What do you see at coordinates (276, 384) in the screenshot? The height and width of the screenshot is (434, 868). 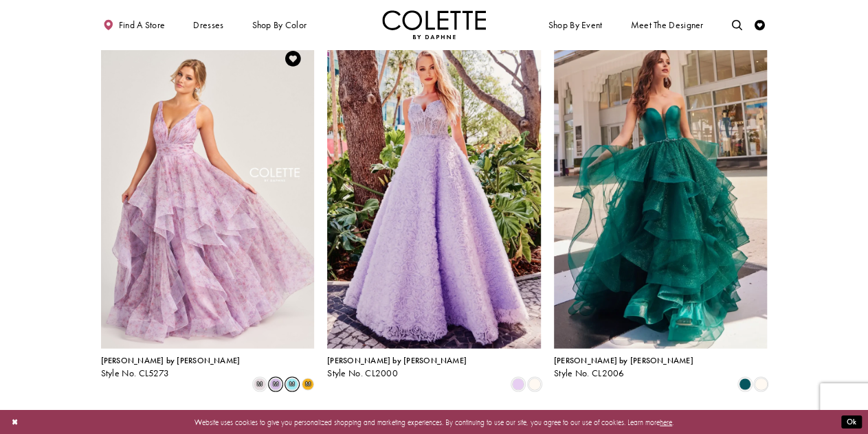 I see `i: Light Purple/Multi` at bounding box center [276, 384].